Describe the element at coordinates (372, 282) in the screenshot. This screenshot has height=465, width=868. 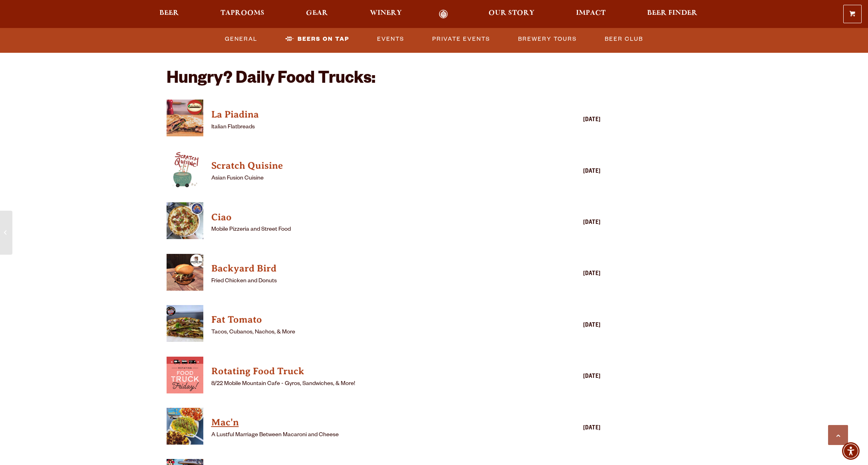
I see `p: Fried Chicken and Donuts` at that location.